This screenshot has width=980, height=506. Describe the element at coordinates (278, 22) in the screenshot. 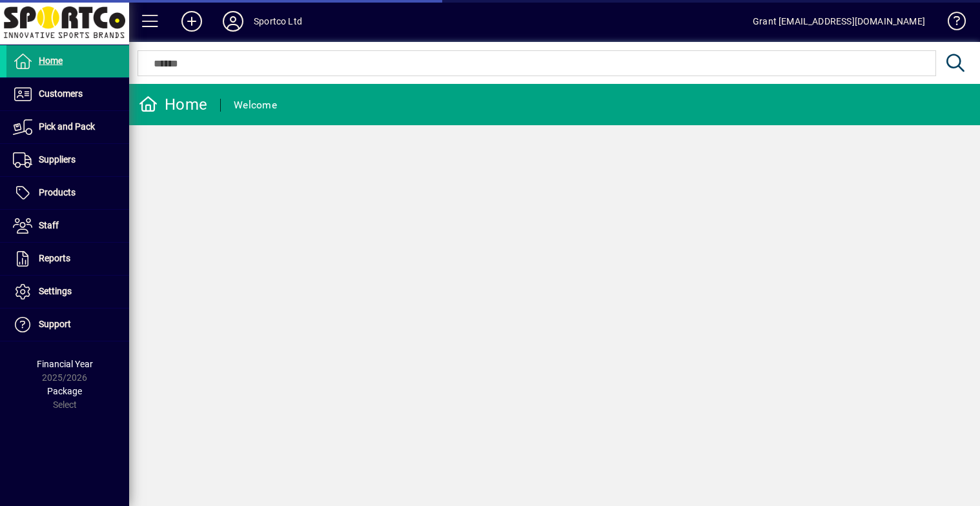

I see `div: Sportco Ltd` at that location.